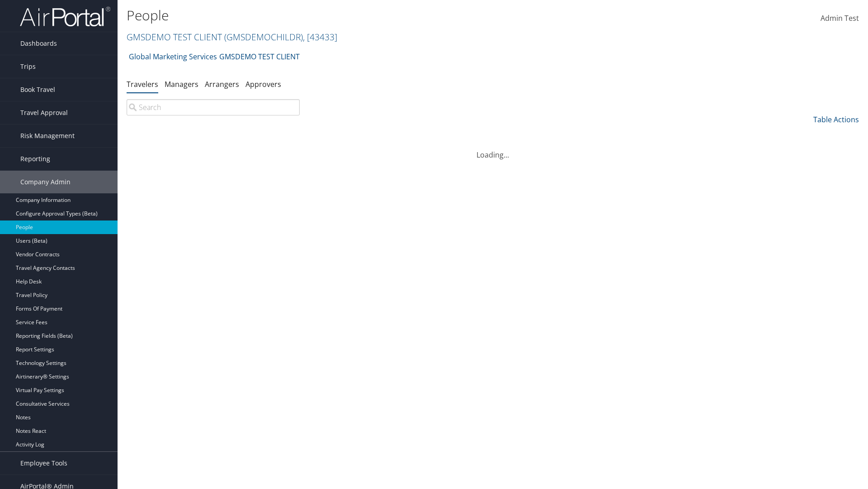 The image size is (868, 489). What do you see at coordinates (65, 17) in the screenshot?
I see `img: airportal-logo.png` at bounding box center [65, 17].